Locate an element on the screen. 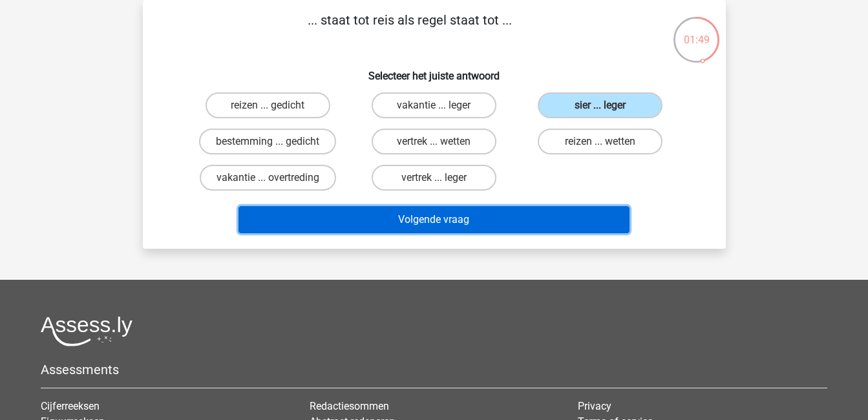  label: sier ... leger is located at coordinates (600, 105).